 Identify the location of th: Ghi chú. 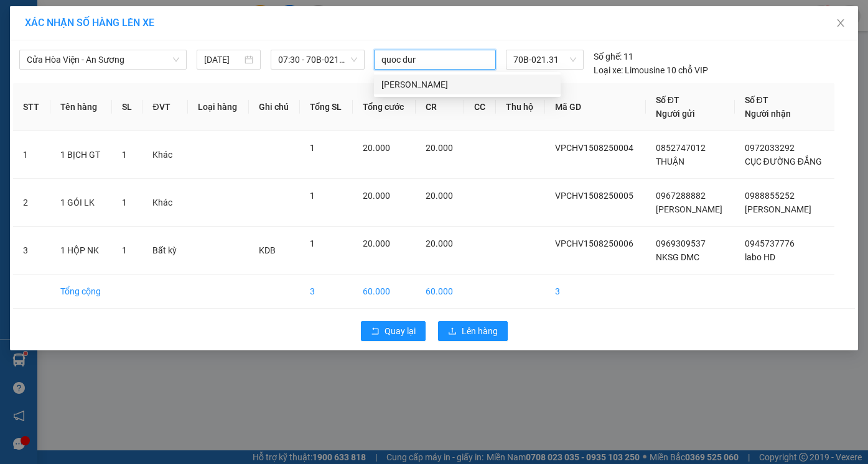
(274, 107).